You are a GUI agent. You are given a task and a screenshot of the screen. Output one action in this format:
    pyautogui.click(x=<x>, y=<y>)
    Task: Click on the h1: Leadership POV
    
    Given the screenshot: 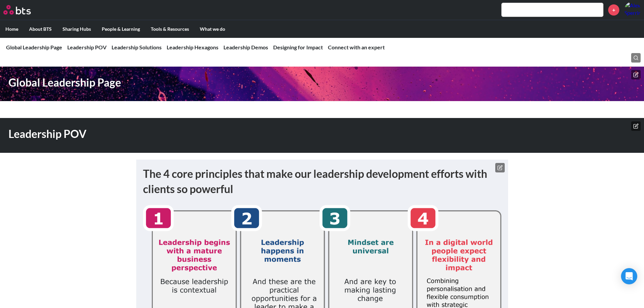 What is the action you would take?
    pyautogui.click(x=228, y=134)
    